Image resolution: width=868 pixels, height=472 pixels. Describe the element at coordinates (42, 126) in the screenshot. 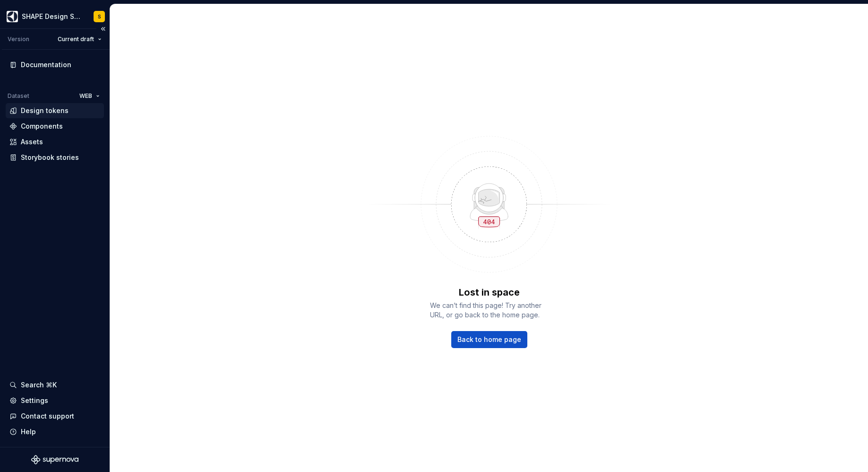

I see `div: Components` at that location.